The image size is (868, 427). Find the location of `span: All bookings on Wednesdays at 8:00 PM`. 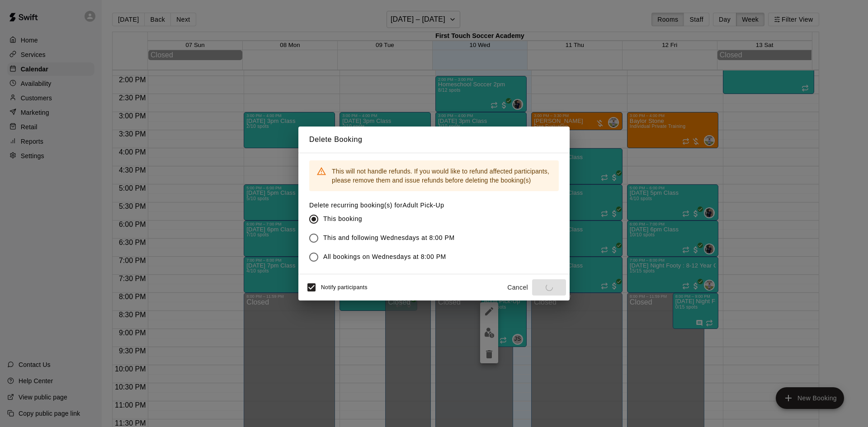

span: All bookings on Wednesdays at 8:00 PM is located at coordinates (385, 257).